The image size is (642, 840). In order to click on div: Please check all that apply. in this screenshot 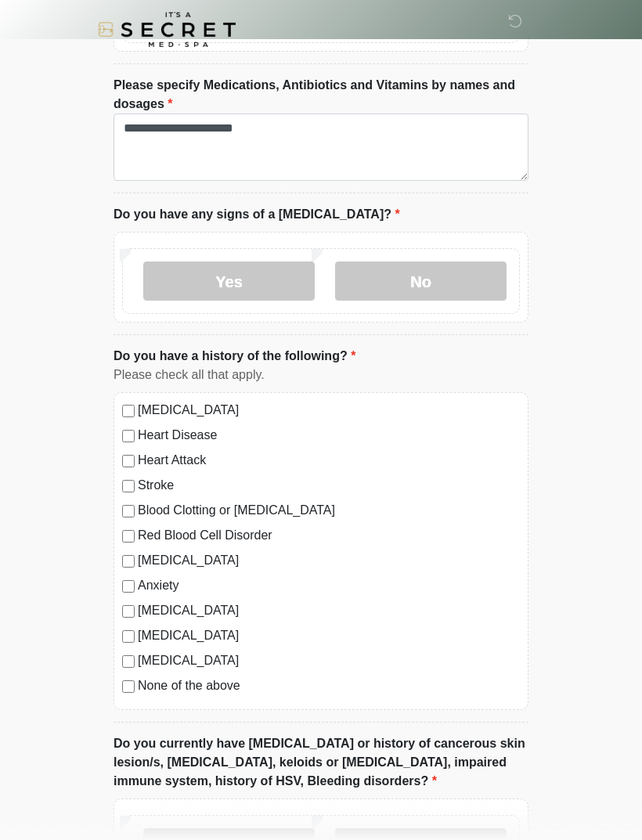, I will do `click(321, 375)`.